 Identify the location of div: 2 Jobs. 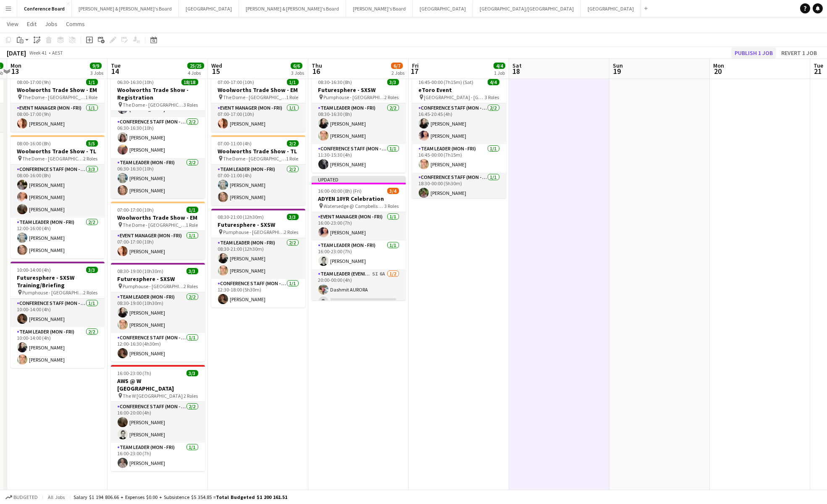
(398, 72).